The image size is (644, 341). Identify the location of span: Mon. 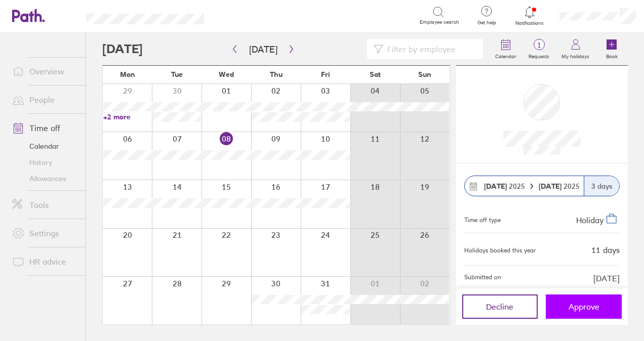
(128, 75).